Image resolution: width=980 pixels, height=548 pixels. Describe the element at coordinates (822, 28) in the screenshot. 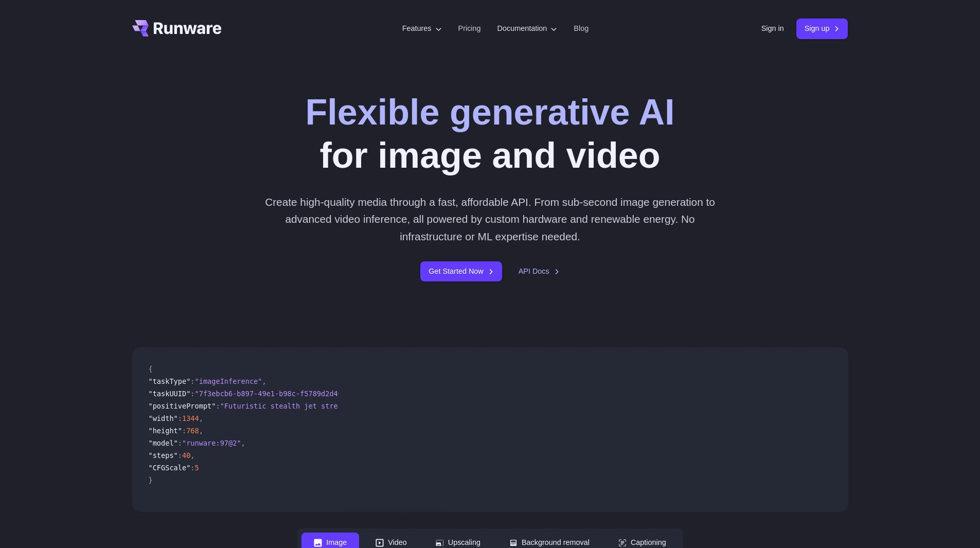

I see `a: Sign up` at that location.